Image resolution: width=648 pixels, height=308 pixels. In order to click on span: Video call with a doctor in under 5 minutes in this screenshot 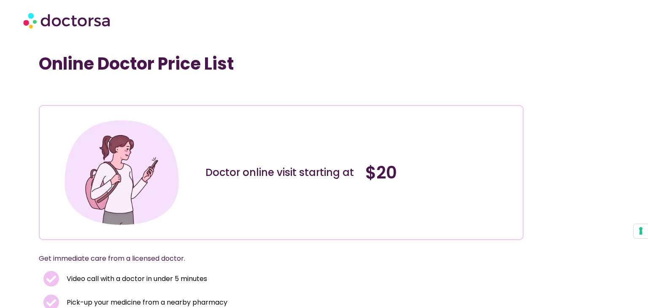, I will do `click(136, 279)`.